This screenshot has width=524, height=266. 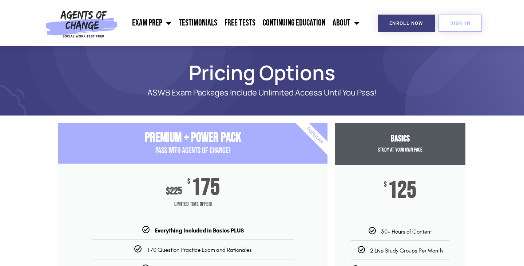 I want to click on span: PASS with AGENTS OF CHANGE!, so click(x=193, y=150).